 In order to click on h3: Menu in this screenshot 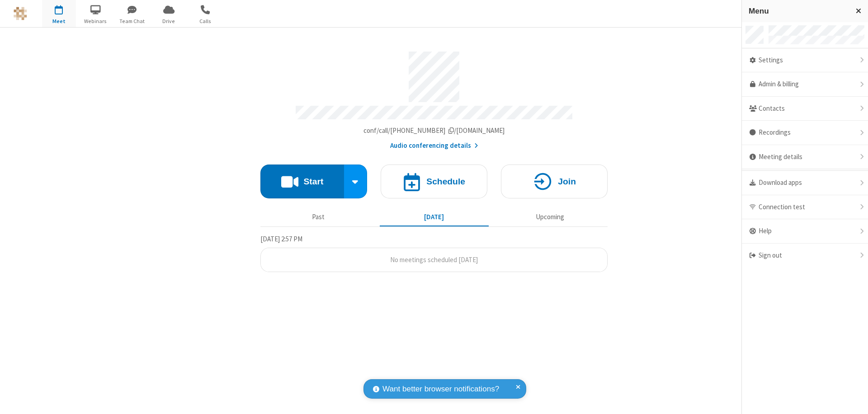, I will do `click(798, 11)`.